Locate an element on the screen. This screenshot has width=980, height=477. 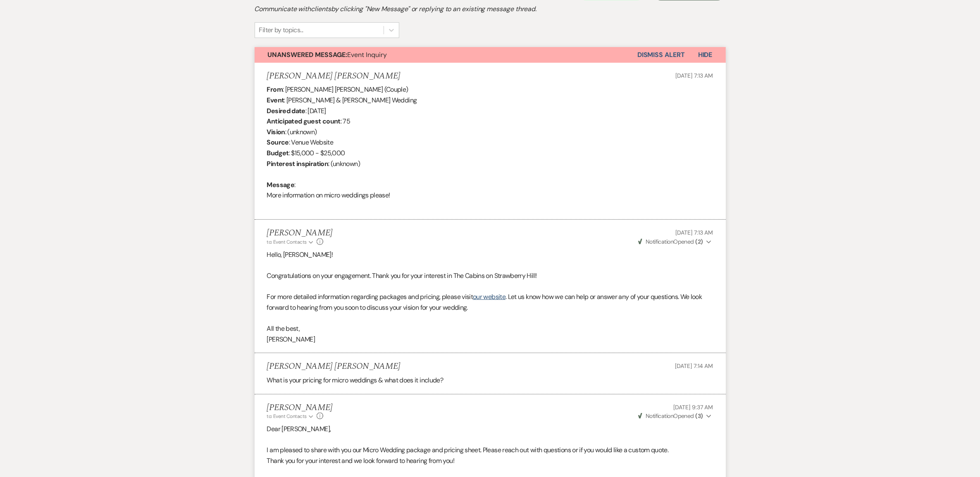
button: NotificationOpened (2) is located at coordinates (675, 242).